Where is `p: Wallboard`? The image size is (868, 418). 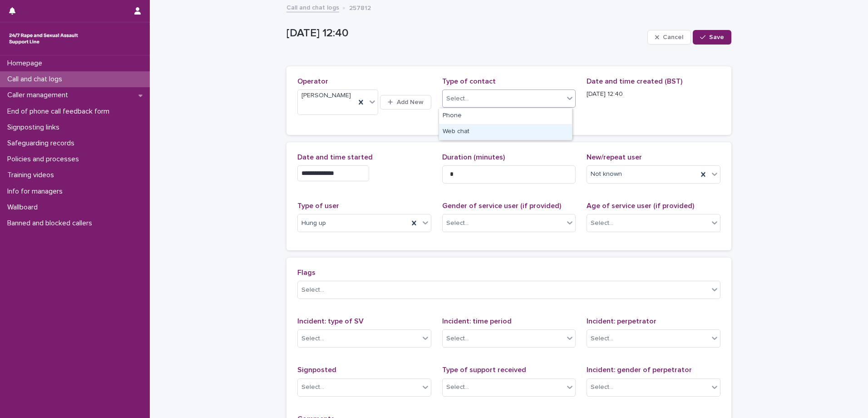 p: Wallboard is located at coordinates (24, 207).